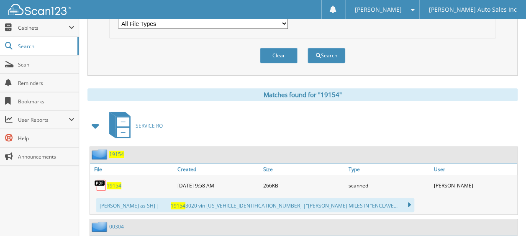  Describe the element at coordinates (43, 28) in the screenshot. I see `span: Cabinets` at that location.